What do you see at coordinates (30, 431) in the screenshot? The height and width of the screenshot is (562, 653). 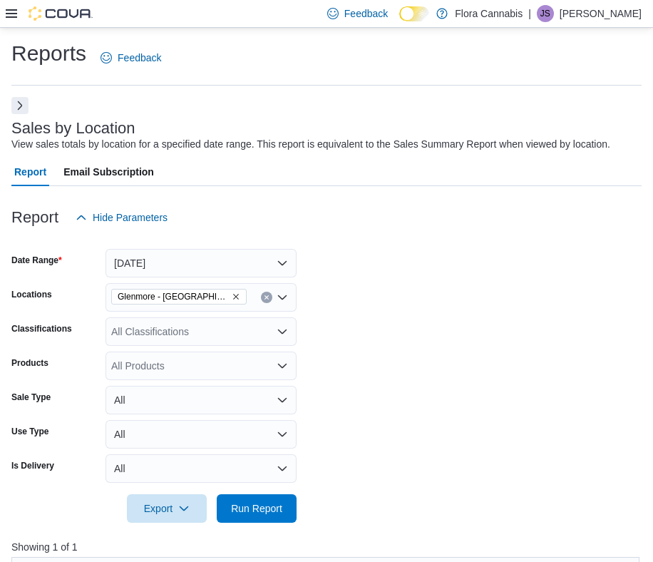 I see `label: Use Type` at bounding box center [30, 431].